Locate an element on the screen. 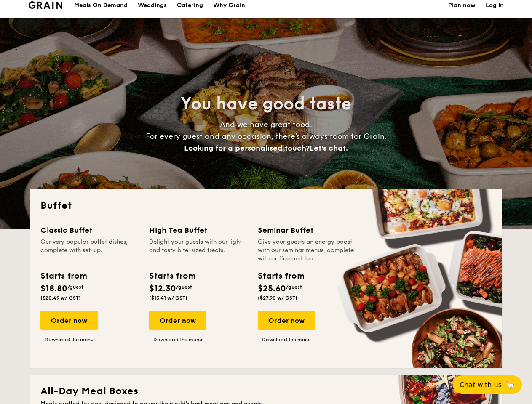 The height and width of the screenshot is (404, 532). button: Chat with us🦙 is located at coordinates (487, 384).